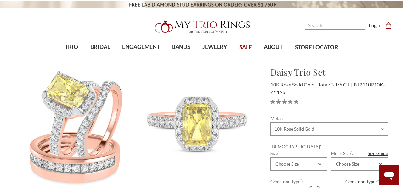 This screenshot has height=189, width=403. I want to click on label: Men's Size :, so click(359, 153).